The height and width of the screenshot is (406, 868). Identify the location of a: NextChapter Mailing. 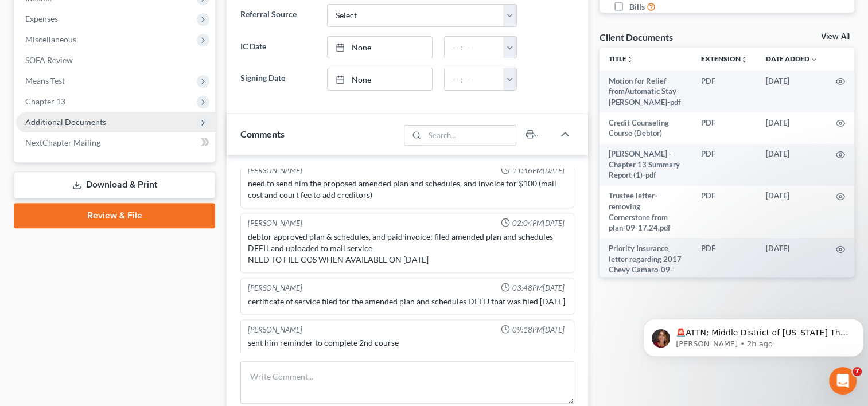
(115, 143).